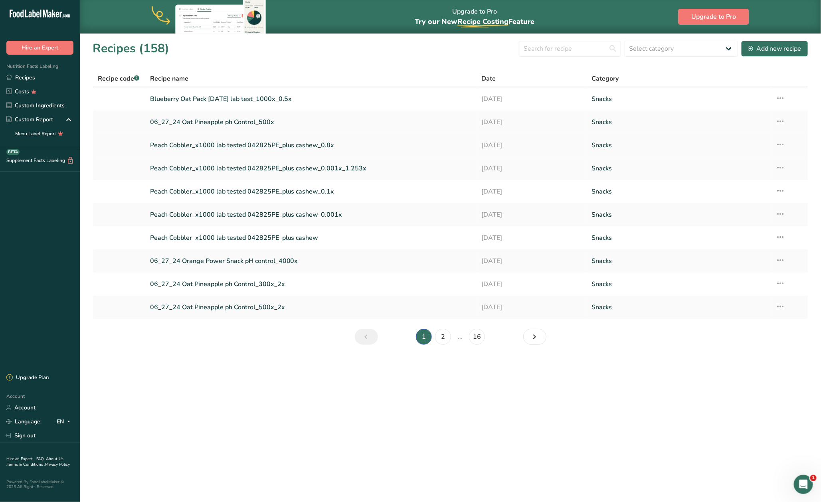  Describe the element at coordinates (311, 261) in the screenshot. I see `a: 06_27_24 Orange Power Snack pH control_4000x` at that location.